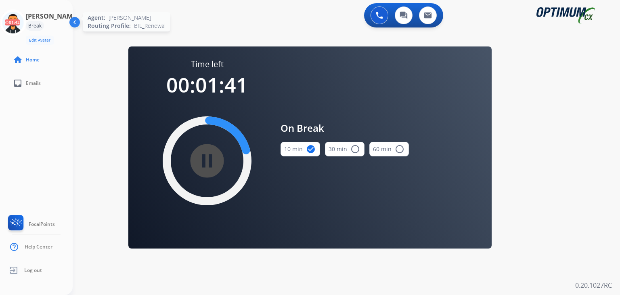  What do you see at coordinates (593, 285) in the screenshot?
I see `p: 0.20.1027RC` at bounding box center [593, 285].